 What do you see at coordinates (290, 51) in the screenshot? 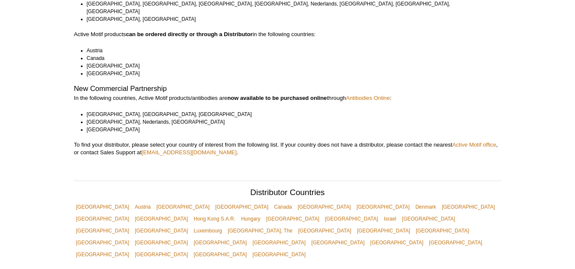
I see `li: Austria` at bounding box center [290, 51].